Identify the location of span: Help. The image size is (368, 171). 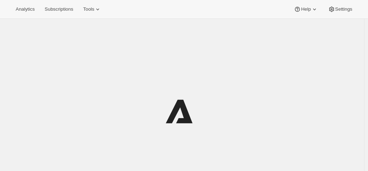
(305, 9).